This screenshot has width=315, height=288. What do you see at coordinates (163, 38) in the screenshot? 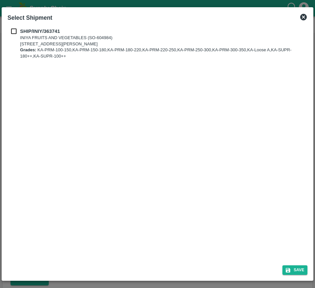
I see `p: INIYA FRUITS AND VEGETABLES (SO-604984)` at bounding box center [163, 38].